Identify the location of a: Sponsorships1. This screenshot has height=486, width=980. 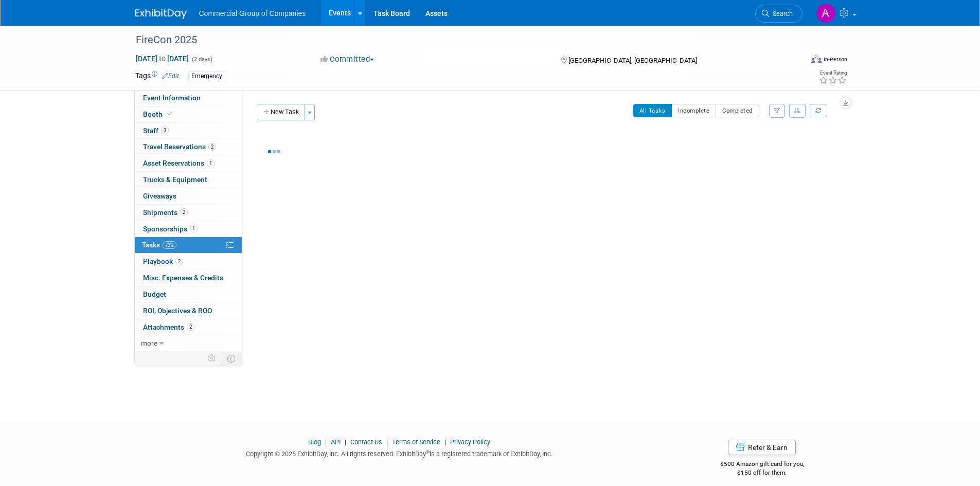
(189, 229).